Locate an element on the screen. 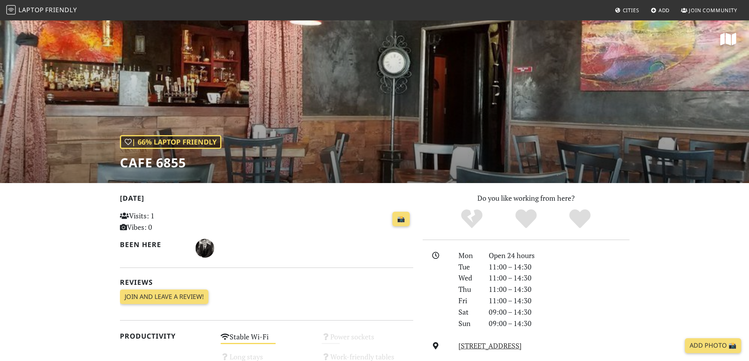 This screenshot has height=361, width=749. a: Cities is located at coordinates (627, 10).